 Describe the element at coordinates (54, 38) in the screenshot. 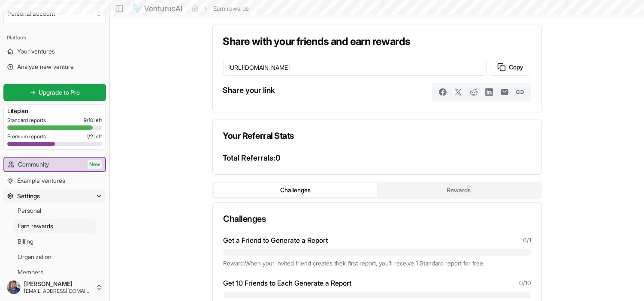

I see `div: Platform` at that location.